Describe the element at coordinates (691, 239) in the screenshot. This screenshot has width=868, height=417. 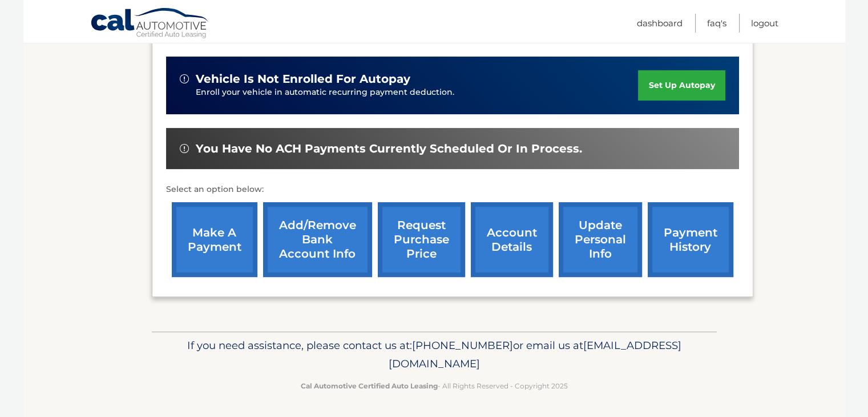
I see `a: payment history` at that location.